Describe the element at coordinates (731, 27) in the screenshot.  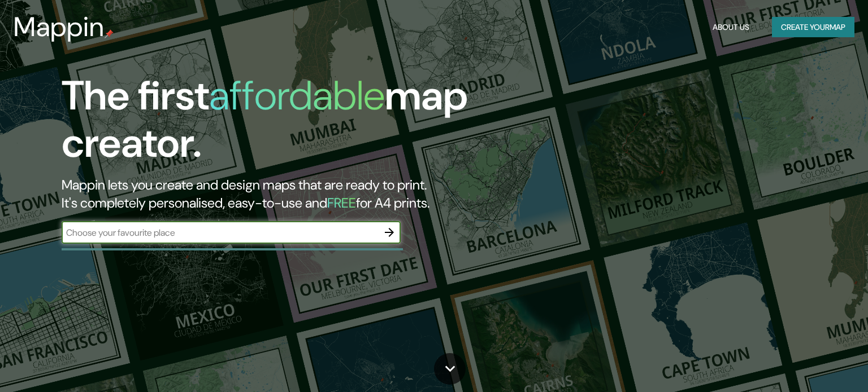
I see `button: About Us` at that location.